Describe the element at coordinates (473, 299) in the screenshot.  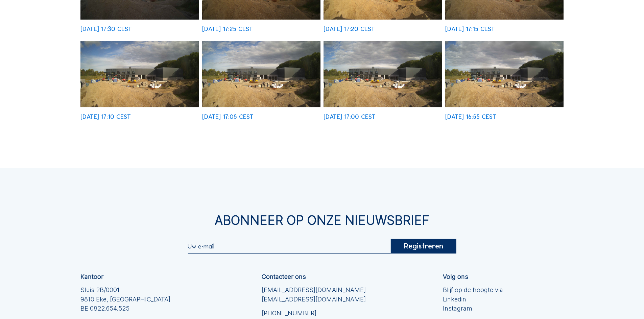
I see `div: Blijf op de hoogte via` at that location.